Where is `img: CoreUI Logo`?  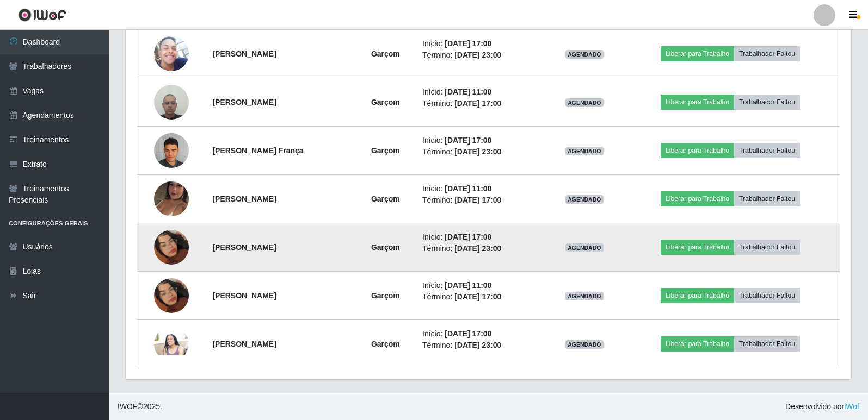
img: CoreUI Logo is located at coordinates (42, 15).